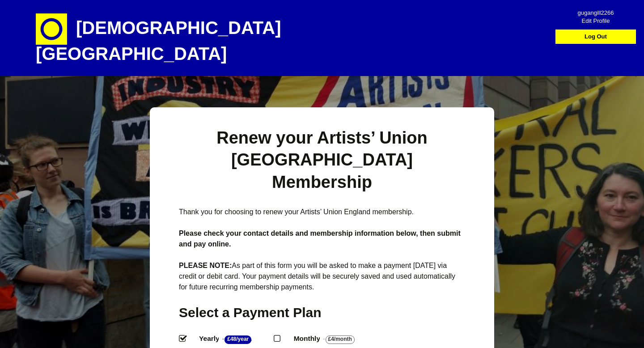 This screenshot has width=644, height=348. Describe the element at coordinates (596, 10) in the screenshot. I see `span: gugangill2266` at that location.